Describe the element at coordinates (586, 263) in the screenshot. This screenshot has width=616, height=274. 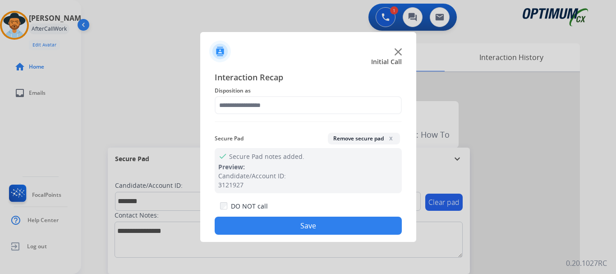
I see `p: 0.20.1027RC` at that location.